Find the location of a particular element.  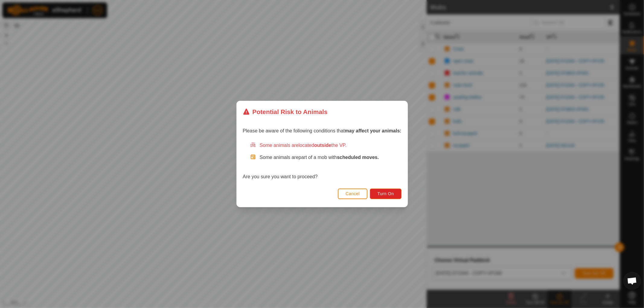

strong: may affect your animals: is located at coordinates (373, 130).